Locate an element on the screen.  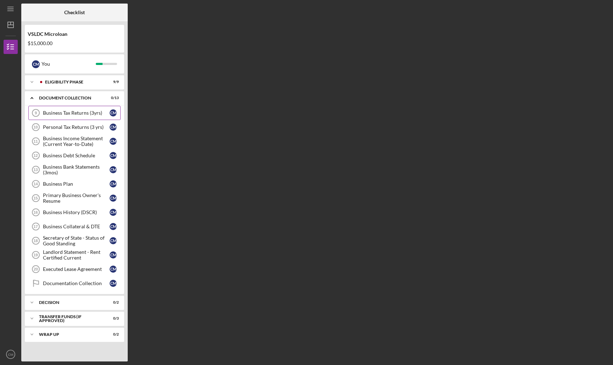
tspan: 12 is located at coordinates (36, 155).